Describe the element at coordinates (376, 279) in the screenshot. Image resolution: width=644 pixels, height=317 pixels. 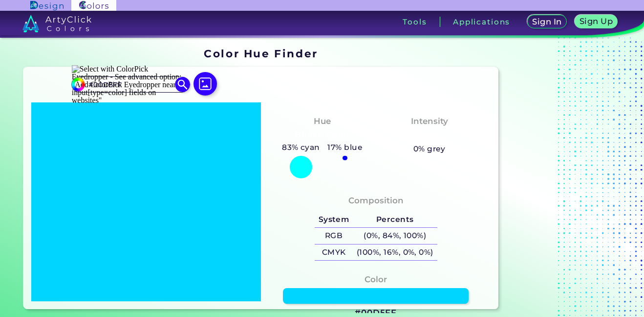
I see `h4: Color` at that location.